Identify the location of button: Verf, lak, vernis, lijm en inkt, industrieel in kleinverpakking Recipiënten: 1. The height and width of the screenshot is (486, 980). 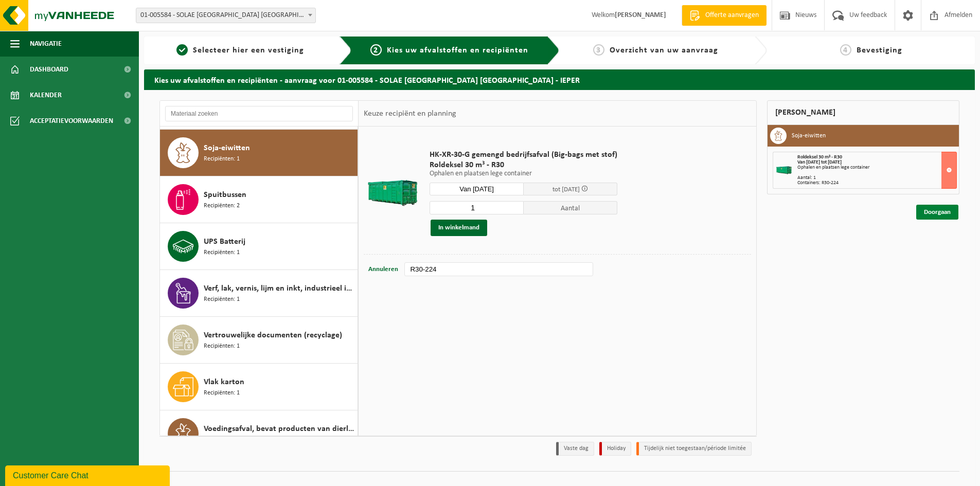
(259, 293).